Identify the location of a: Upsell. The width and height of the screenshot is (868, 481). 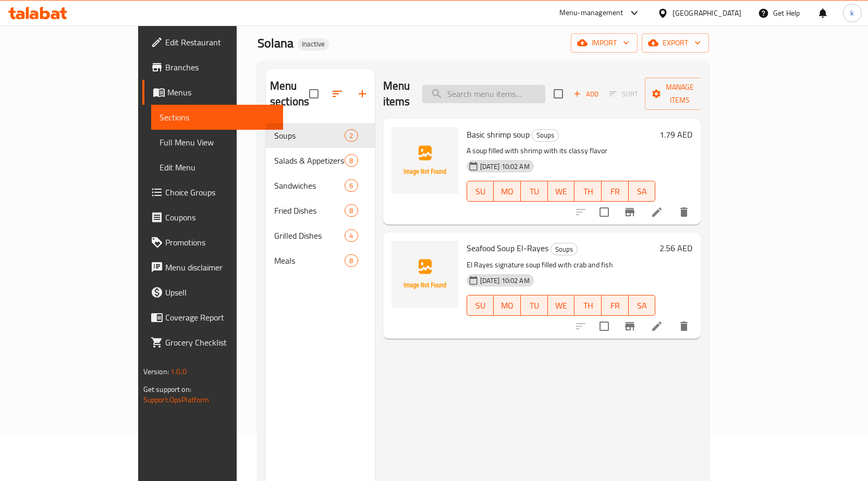
(213, 292).